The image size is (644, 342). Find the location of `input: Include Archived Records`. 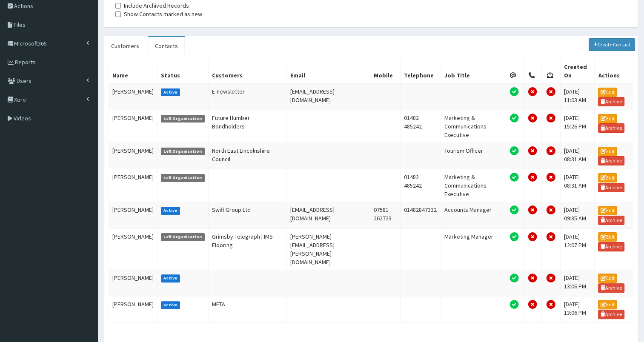

input: Include Archived Records is located at coordinates (118, 5).